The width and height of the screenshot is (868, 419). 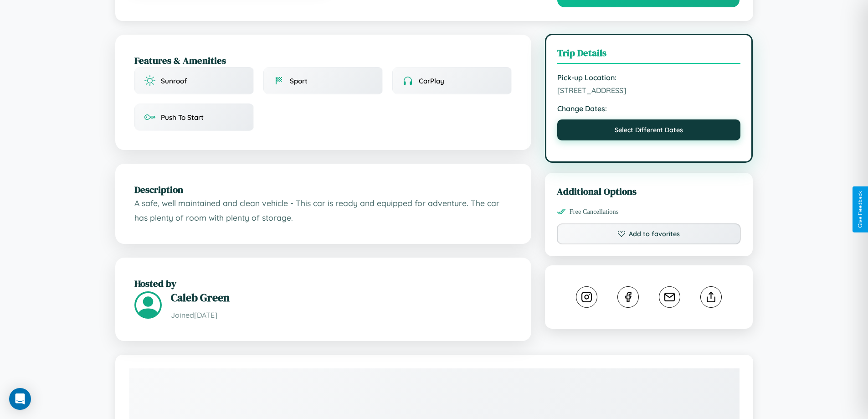 What do you see at coordinates (649, 191) in the screenshot?
I see `h3: Additional Options` at bounding box center [649, 191].